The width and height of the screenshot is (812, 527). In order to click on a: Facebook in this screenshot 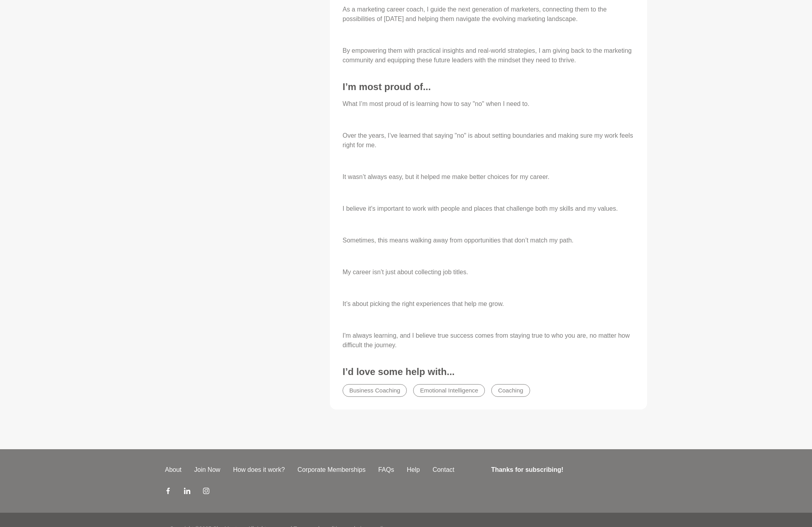, I will do `click(168, 492)`.